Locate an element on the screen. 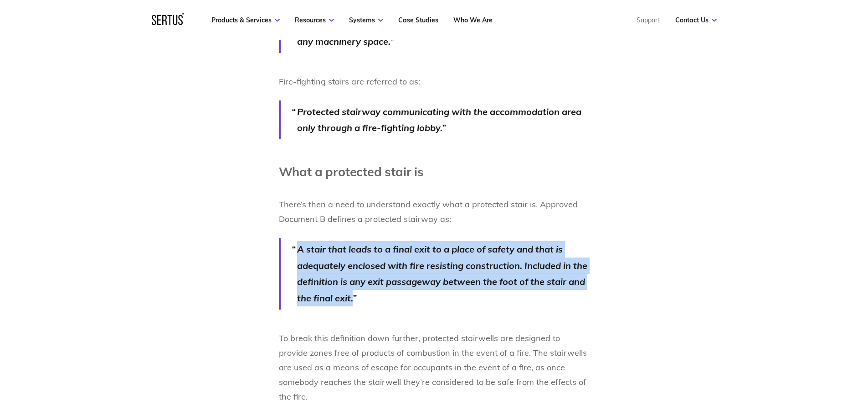 The image size is (868, 416). a: Support is located at coordinates (649, 20).